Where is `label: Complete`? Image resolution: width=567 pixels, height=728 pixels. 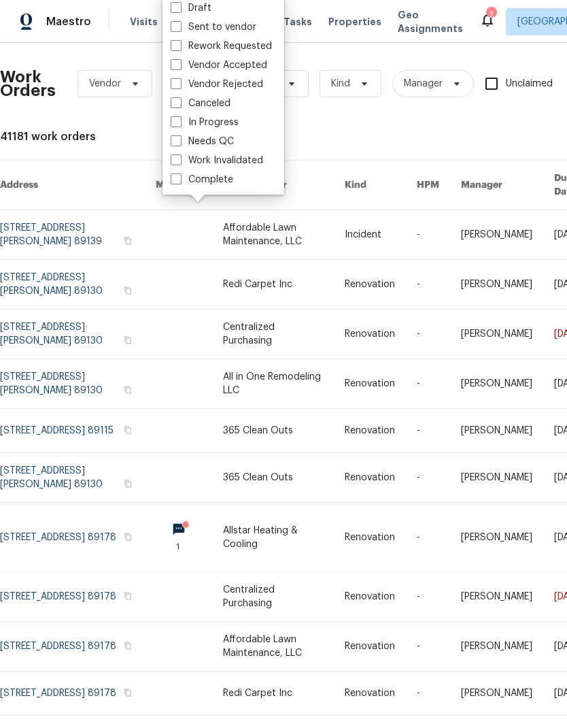 label: Complete is located at coordinates (202, 179).